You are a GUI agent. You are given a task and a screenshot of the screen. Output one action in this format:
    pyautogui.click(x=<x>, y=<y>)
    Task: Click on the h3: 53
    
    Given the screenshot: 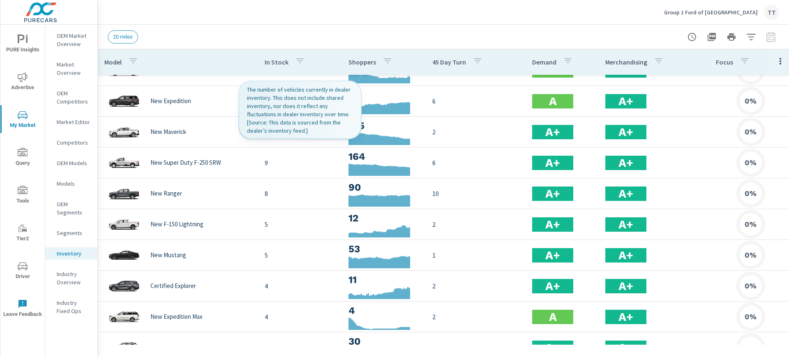 What is the action you would take?
    pyautogui.click(x=384, y=249)
    